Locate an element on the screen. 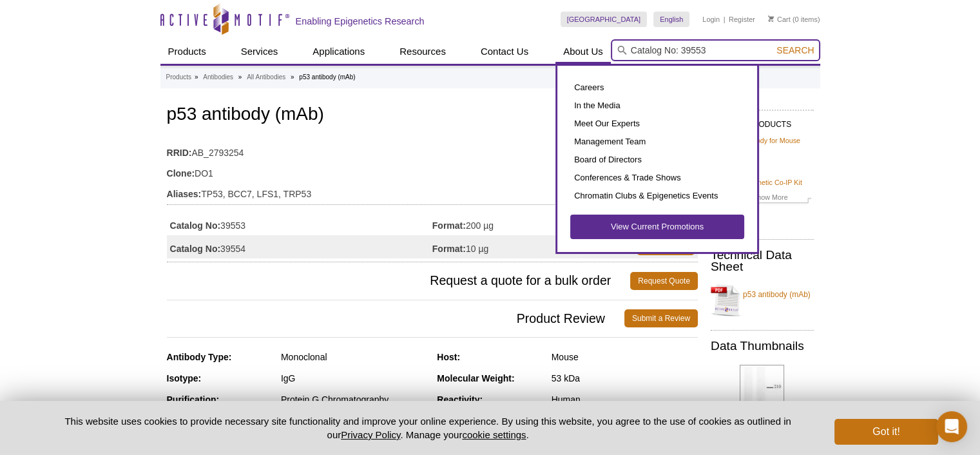 The width and height of the screenshot is (980, 455). a: p53 antibody (mAb) is located at coordinates (763, 300).